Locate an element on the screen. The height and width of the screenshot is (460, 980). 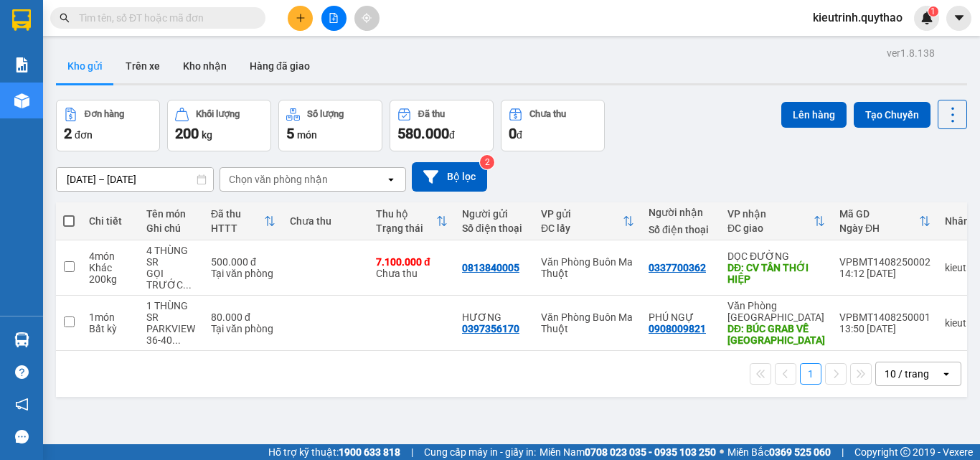
img: logo-vxr is located at coordinates (22, 20).